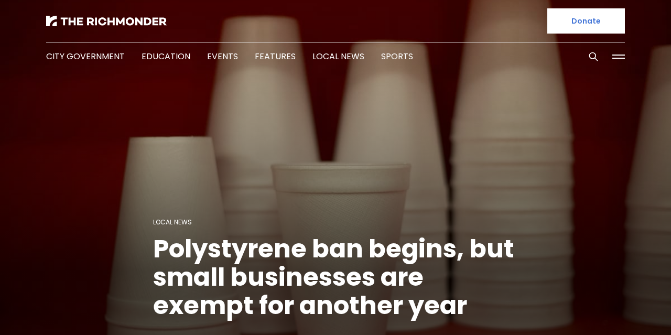 The width and height of the screenshot is (671, 335). Describe the element at coordinates (166, 56) in the screenshot. I see `a: Education` at that location.